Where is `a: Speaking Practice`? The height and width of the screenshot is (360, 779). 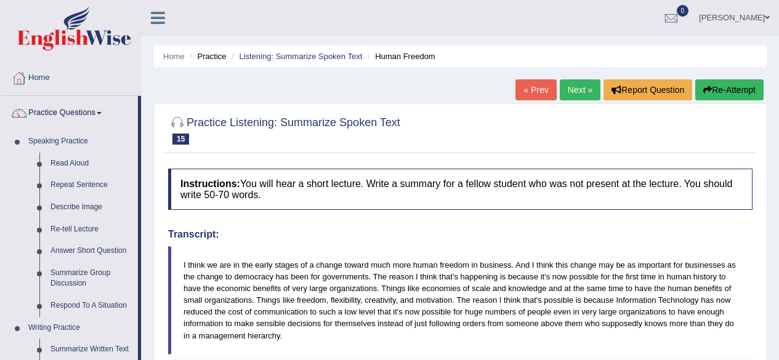
a: Speaking Practice is located at coordinates (80, 142).